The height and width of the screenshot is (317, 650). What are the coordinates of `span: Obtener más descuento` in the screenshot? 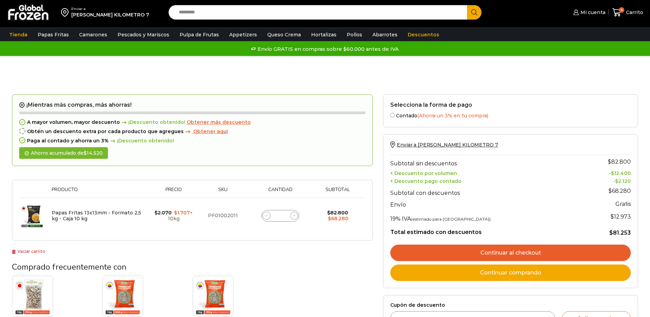 It's located at (219, 122).